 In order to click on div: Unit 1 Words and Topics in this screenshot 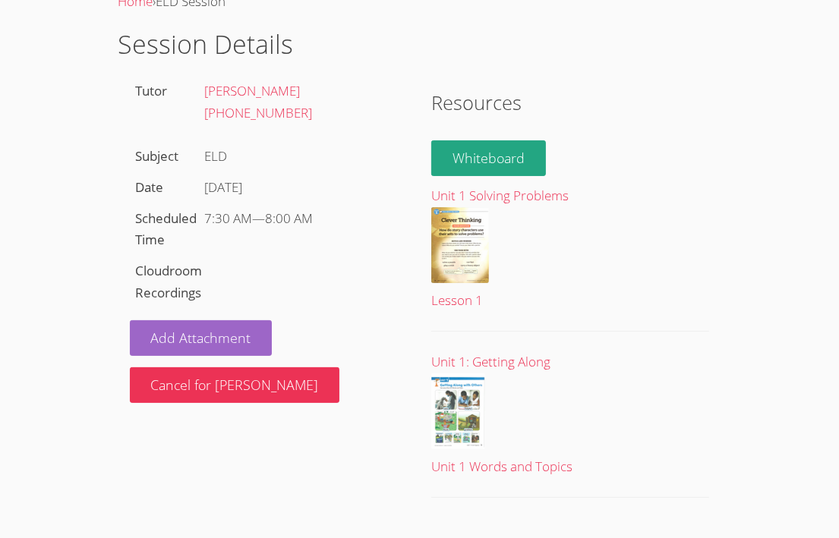, I will do `click(570, 467)`.